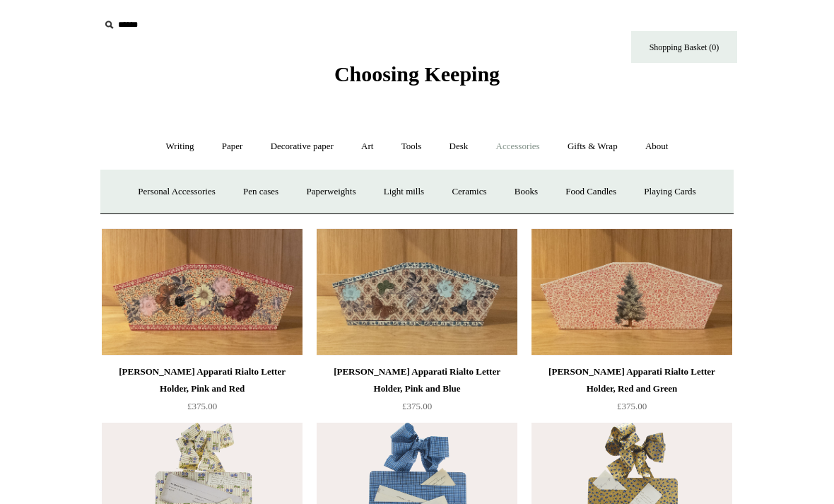 The height and width of the screenshot is (504, 834). I want to click on a: Gifts & Wrap, so click(593, 146).